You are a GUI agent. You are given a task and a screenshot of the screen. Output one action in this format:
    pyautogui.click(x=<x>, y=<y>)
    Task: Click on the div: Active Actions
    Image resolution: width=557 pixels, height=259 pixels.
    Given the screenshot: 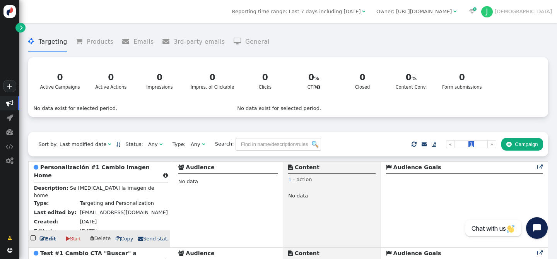 What is the action you would take?
    pyautogui.click(x=111, y=81)
    